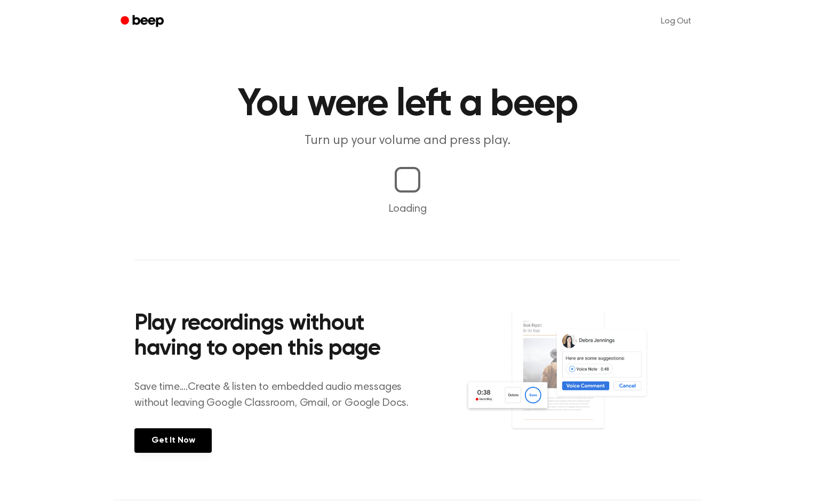 This screenshot has height=504, width=815. Describe the element at coordinates (278, 395) in the screenshot. I see `p: Save time....Create & listen to embedded audio messages without leaving Google Classroom, Gmail, ...` at that location.